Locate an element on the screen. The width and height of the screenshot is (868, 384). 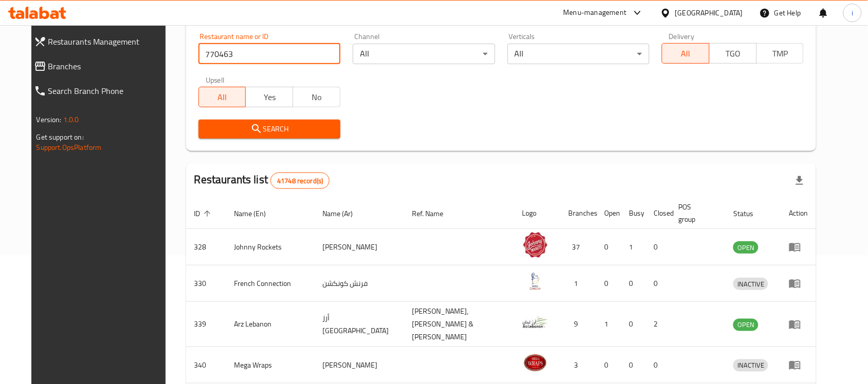
span: Search is located at coordinates (269, 129).